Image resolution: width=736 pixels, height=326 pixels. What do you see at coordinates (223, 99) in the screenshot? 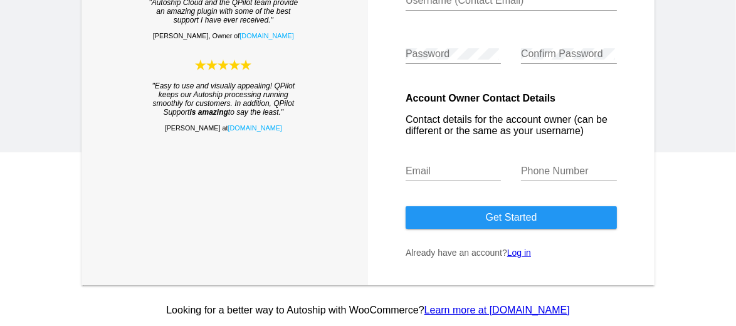
I see `blockquote: "Easy to use and visually appealing! QPilot keeps our Autoship processing running smoothly for cu...` at bounding box center [223, 99].